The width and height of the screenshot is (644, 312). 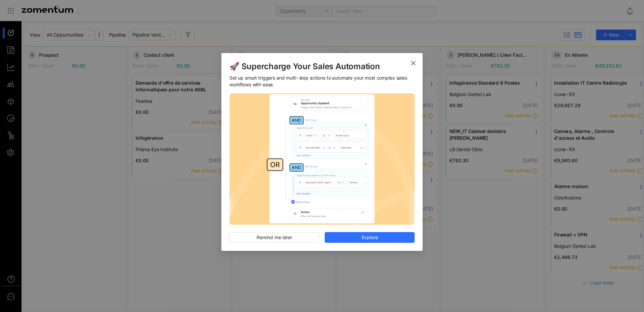 What do you see at coordinates (370, 237) in the screenshot?
I see `span: Explore` at bounding box center [370, 237].